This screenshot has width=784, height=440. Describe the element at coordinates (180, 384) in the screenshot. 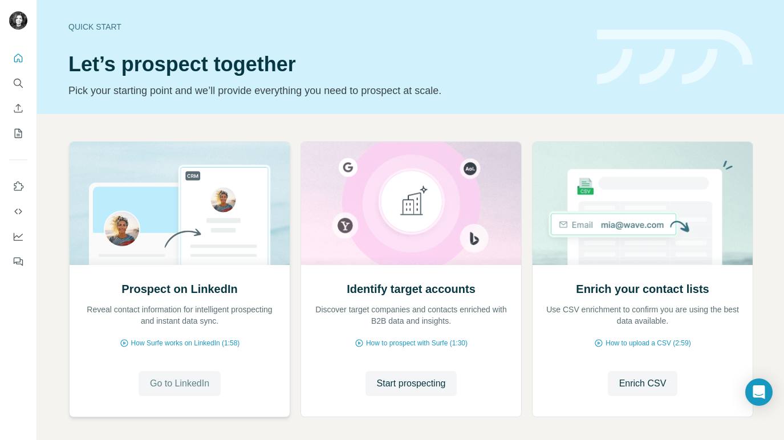

I see `button: Go to LinkedIn` at that location.